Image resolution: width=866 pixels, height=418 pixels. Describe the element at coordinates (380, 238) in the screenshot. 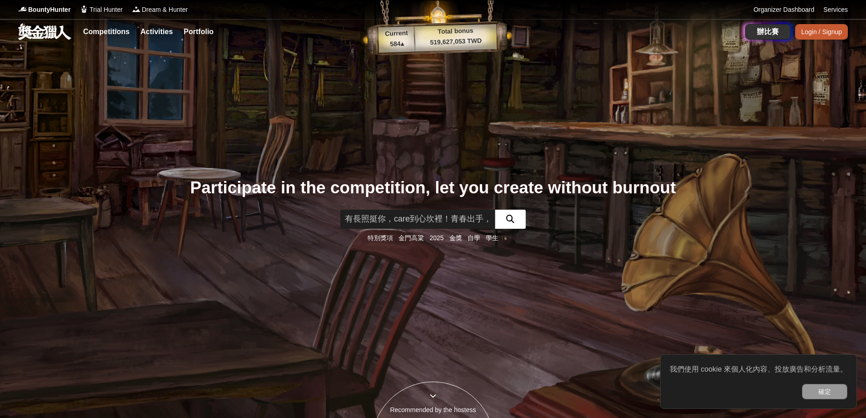

I see `a: 特別獎項` at that location.